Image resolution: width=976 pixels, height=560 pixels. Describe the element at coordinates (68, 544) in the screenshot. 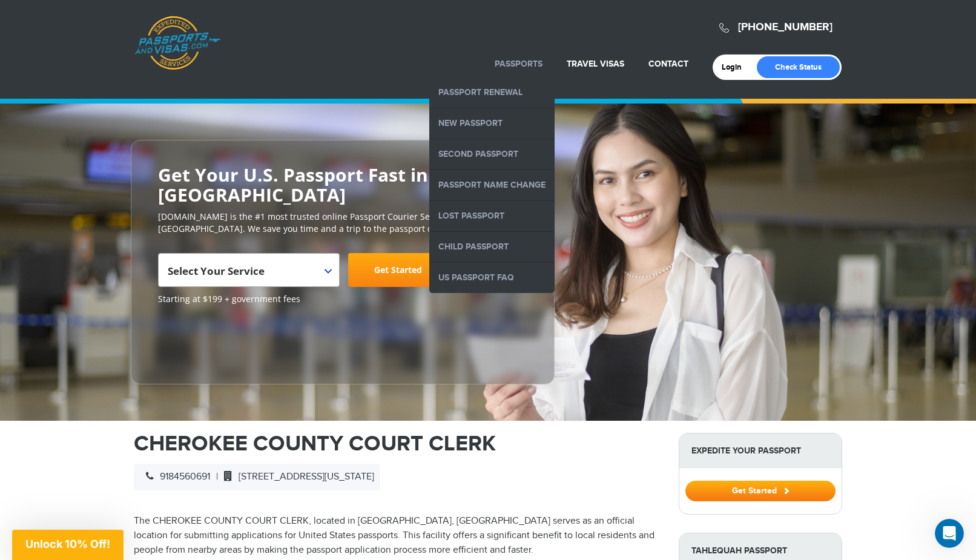

I see `span: Unlock 10% Off!` at that location.